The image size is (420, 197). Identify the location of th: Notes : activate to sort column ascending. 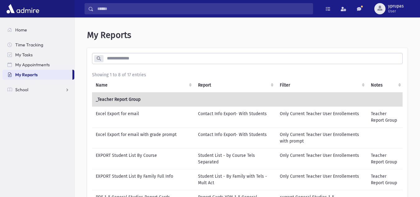
(385, 85).